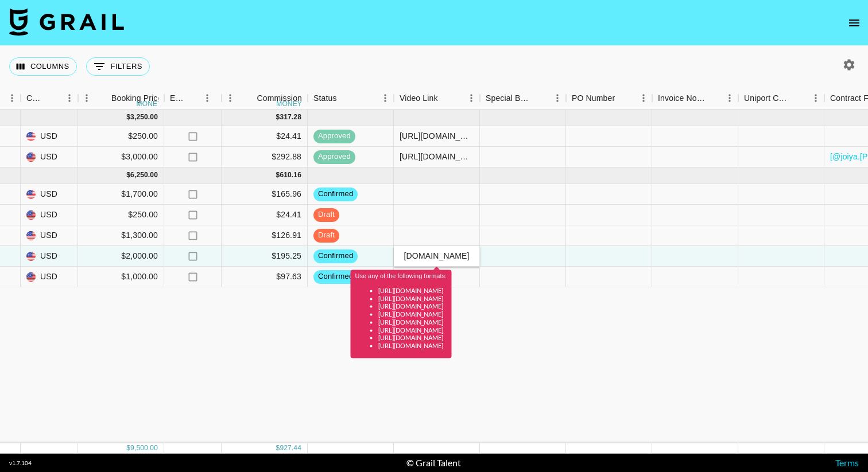 This screenshot has width=868, height=472. Describe the element at coordinates (436, 136) in the screenshot. I see `div: https://www.tiktok.com/@joiya.lanae/video/7546695227055148343?_r=1&_t=ZT-8zTwvk2ViZx` at that location.